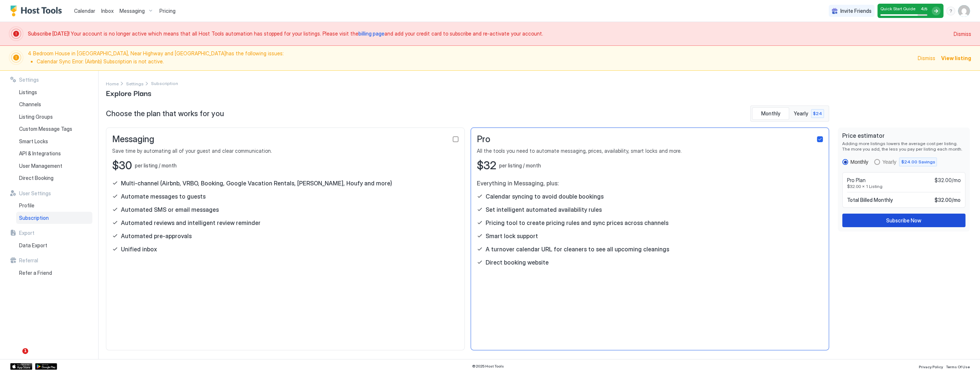 This screenshot has height=373, width=980. I want to click on span: Inbox, so click(108, 11).